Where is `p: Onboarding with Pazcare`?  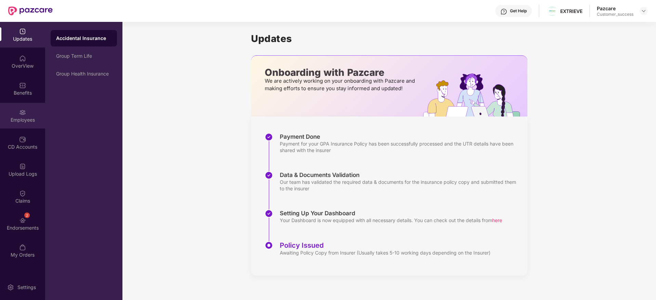 p: Onboarding with Pazcare is located at coordinates (341, 73).